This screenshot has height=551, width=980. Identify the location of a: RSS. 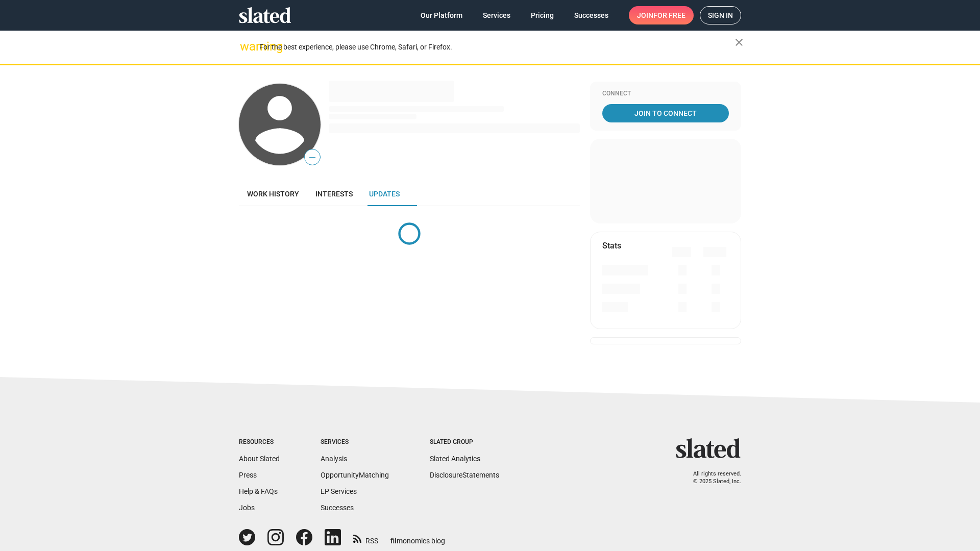
(365, 537).